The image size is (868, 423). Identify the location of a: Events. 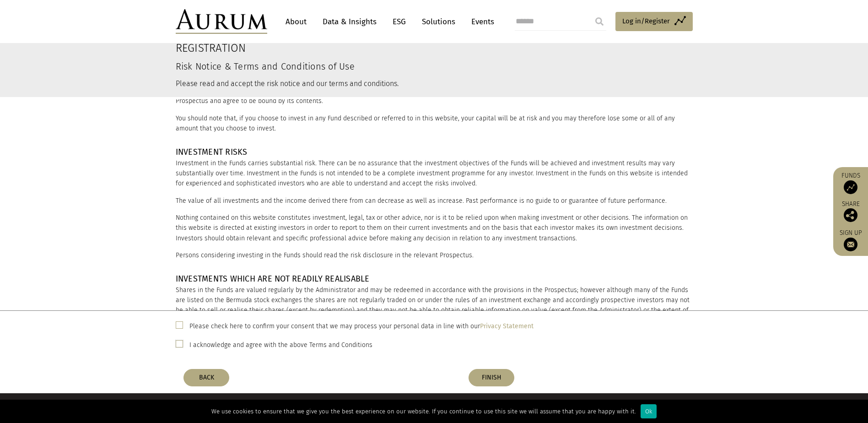
(480, 21).